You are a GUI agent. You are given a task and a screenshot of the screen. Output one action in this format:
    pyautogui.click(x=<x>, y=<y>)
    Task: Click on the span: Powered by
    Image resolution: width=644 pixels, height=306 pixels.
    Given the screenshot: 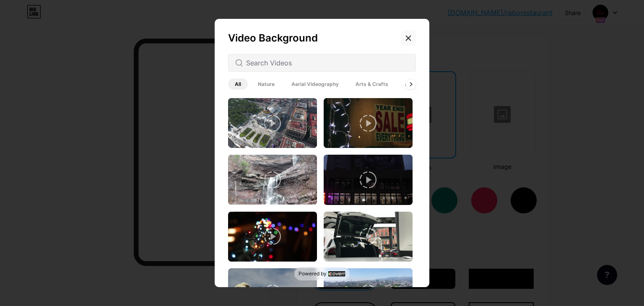 What is the action you would take?
    pyautogui.click(x=312, y=274)
    